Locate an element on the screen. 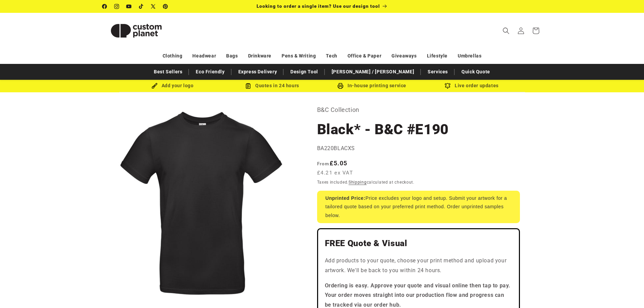  p: B&C Collection is located at coordinates (418, 110).